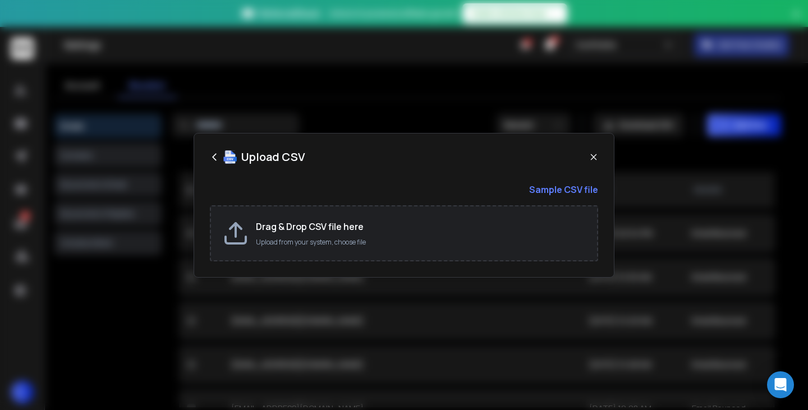 The width and height of the screenshot is (808, 410). What do you see at coordinates (564, 190) in the screenshot?
I see `strong: Sample CSV file` at bounding box center [564, 190].